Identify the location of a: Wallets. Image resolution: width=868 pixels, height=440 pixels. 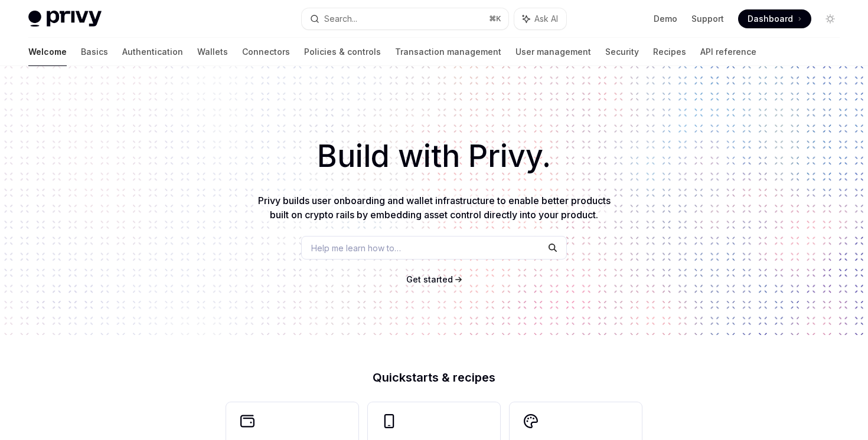
(213, 52).